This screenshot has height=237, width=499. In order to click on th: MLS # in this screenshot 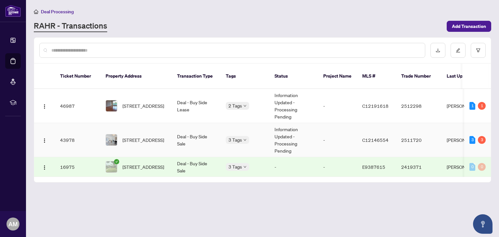, I will do `click(377, 76)`.